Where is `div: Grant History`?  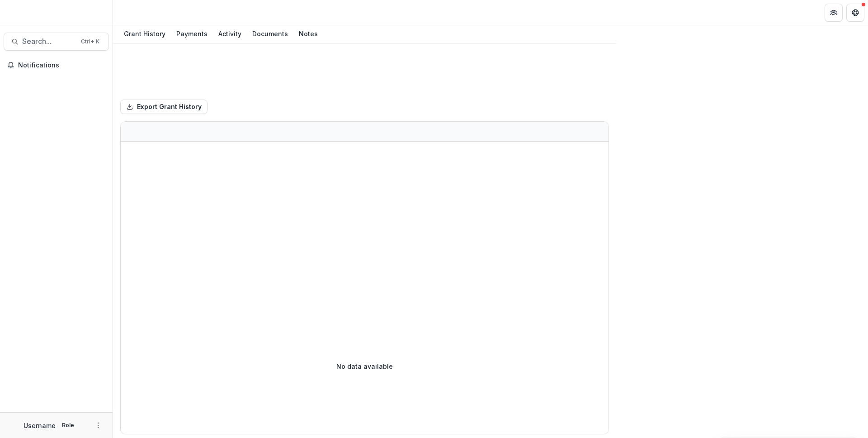
div: Grant History is located at coordinates (144, 34).